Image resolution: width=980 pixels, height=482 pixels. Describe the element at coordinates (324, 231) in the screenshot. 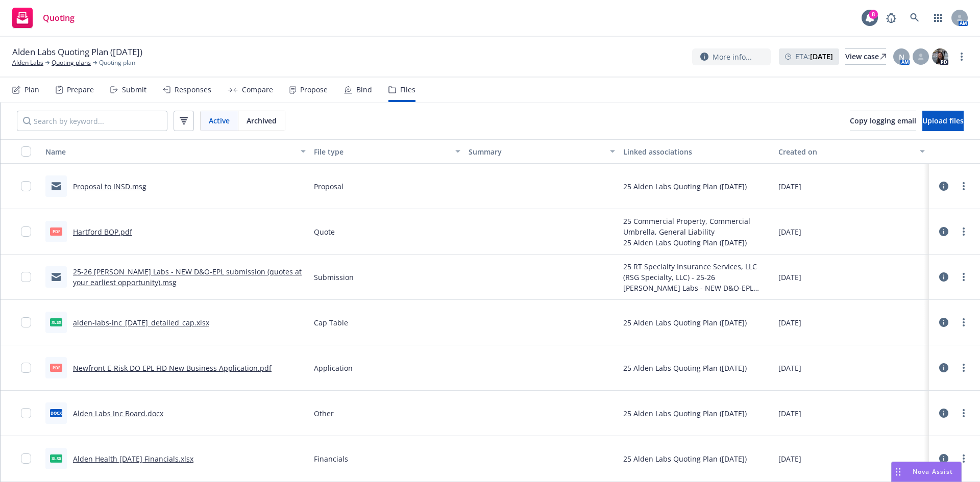

I see `span: Quote` at that location.